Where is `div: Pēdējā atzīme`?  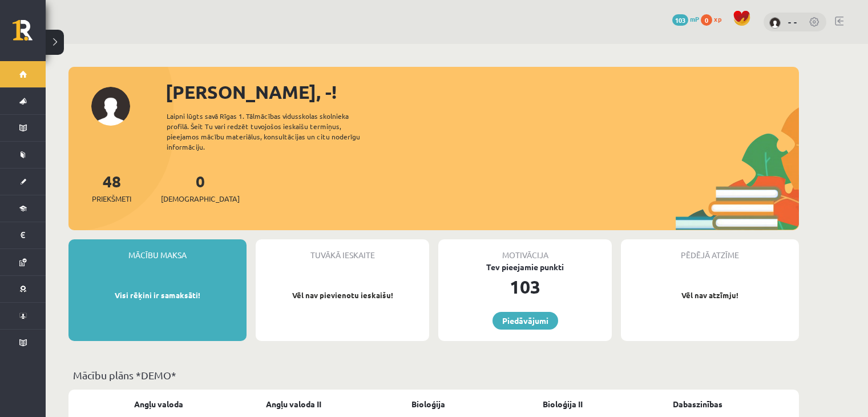
div: Pēdējā atzīme is located at coordinates (710, 250).